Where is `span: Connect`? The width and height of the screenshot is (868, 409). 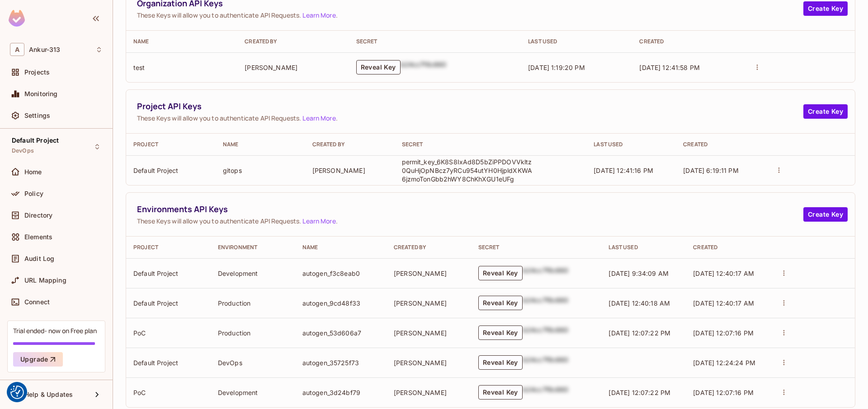 span: Connect is located at coordinates (37, 302).